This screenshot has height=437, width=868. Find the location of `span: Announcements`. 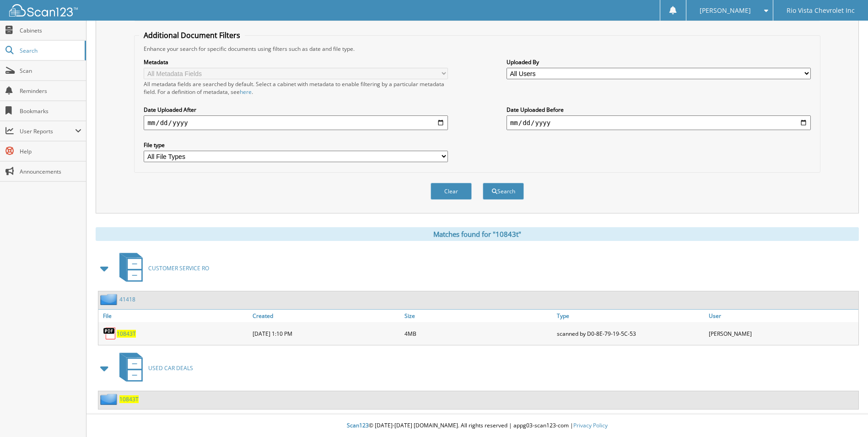

span: Announcements is located at coordinates (50, 171).